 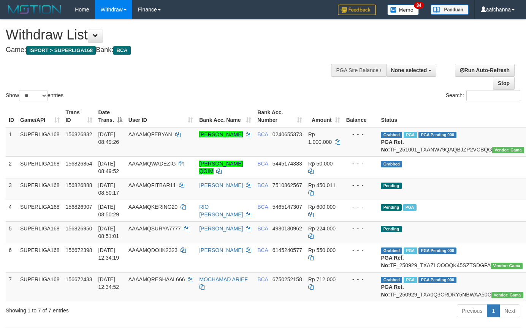 What do you see at coordinates (287, 164) in the screenshot?
I see `span: Copy 5445174383 to clipboard` at bounding box center [287, 164].